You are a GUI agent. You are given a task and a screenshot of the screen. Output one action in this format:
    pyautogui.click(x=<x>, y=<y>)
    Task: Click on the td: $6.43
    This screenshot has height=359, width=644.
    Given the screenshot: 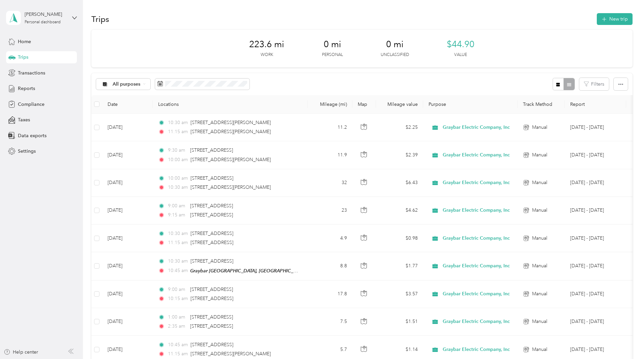 What is the action you would take?
    pyautogui.click(x=399, y=183)
    